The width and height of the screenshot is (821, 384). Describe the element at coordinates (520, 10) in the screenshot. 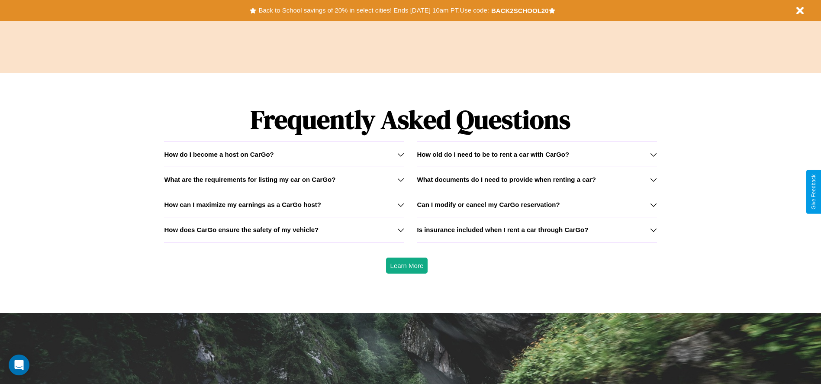

I see `b: BACK2SCHOOL20` at that location.